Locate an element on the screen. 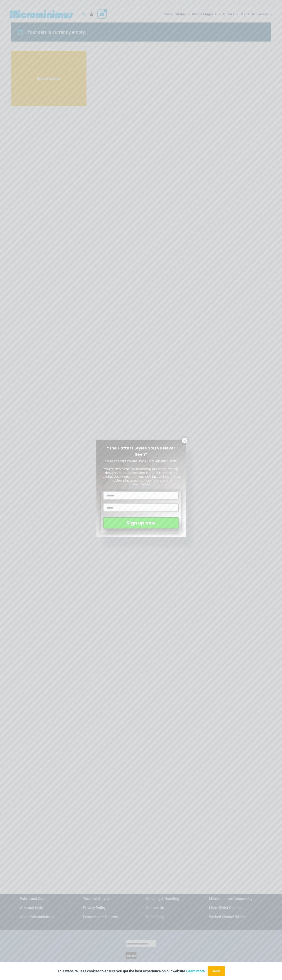 The image size is (282, 980). button: Close is located at coordinates (185, 441).